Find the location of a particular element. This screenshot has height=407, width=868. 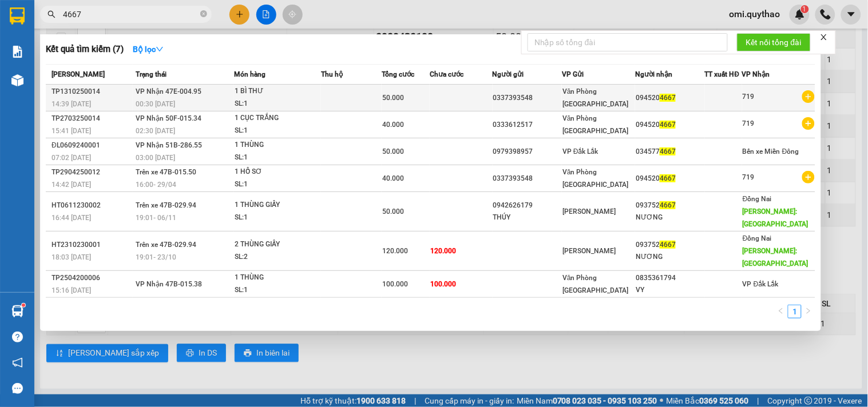

div: TP2504200006 is located at coordinates (92, 278).